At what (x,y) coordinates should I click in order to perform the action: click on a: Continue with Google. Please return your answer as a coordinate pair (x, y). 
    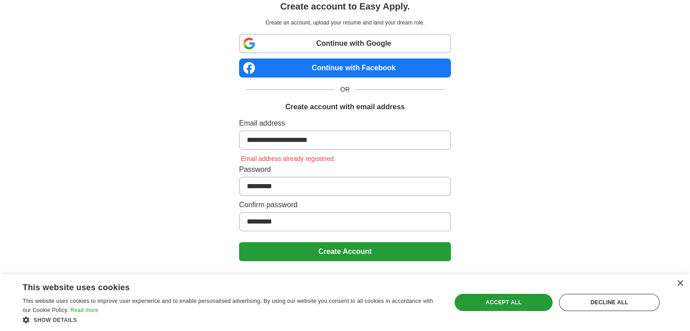
    Looking at the image, I should click on (345, 44).